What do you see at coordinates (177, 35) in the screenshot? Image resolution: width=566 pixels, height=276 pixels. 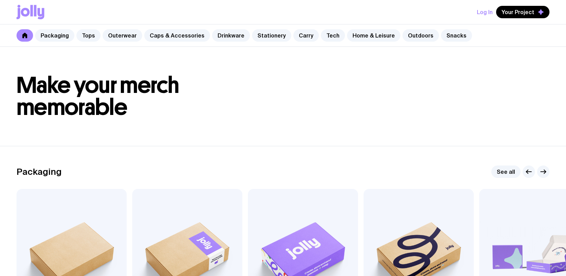 I see `a: Caps & Accessories` at bounding box center [177, 35].